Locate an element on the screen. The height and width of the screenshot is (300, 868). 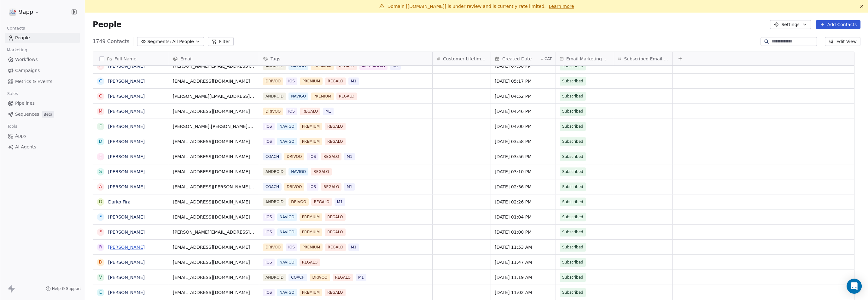
div: Full Name is located at coordinates (131, 58).